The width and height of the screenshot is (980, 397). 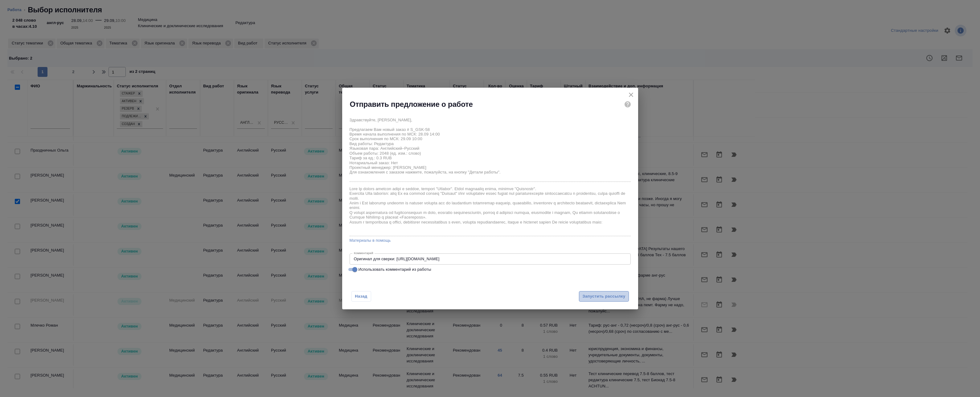 I want to click on span: Назад, so click(x=362, y=296).